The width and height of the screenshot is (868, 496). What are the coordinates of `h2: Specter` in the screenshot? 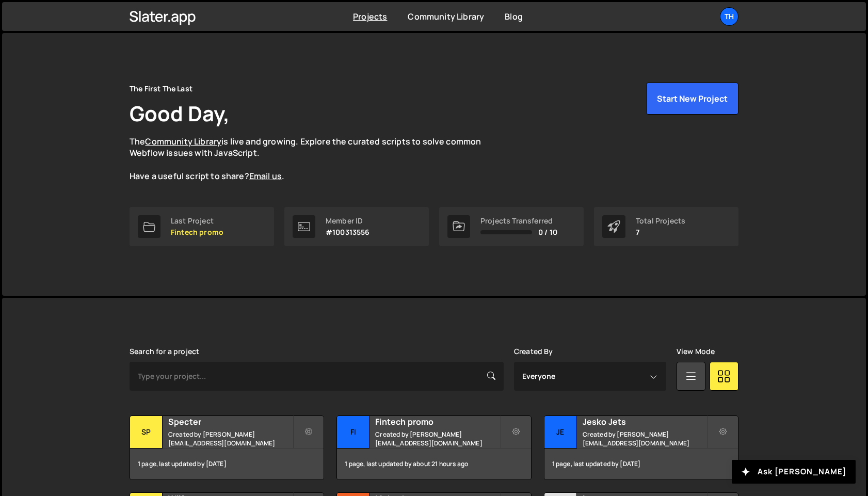 It's located at (230, 422).